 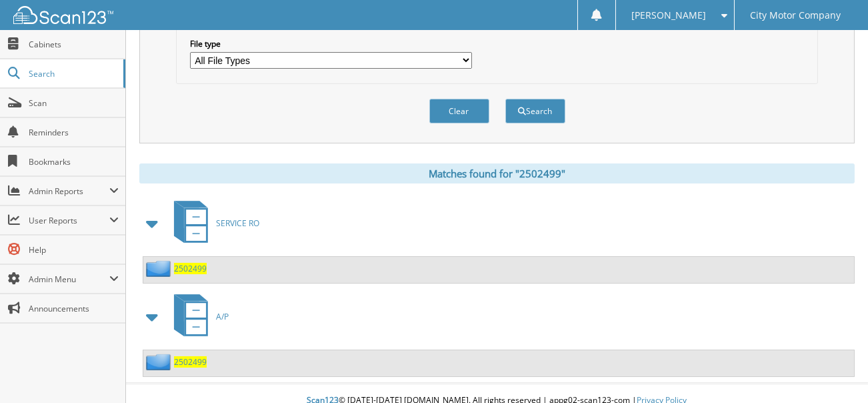 I want to click on span: SERVICE RO, so click(x=238, y=222).